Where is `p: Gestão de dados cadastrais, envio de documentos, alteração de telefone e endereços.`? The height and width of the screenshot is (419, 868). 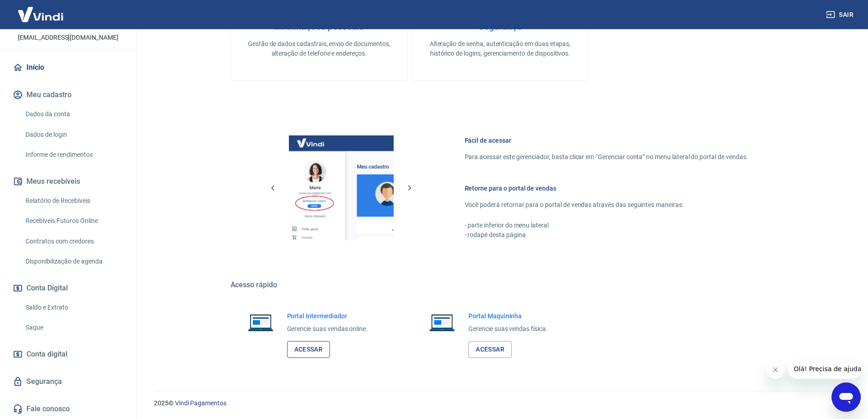
p: Gestão de dados cadastrais, envio de documentos, alteração de telefone e endereços. is located at coordinates (319, 49).